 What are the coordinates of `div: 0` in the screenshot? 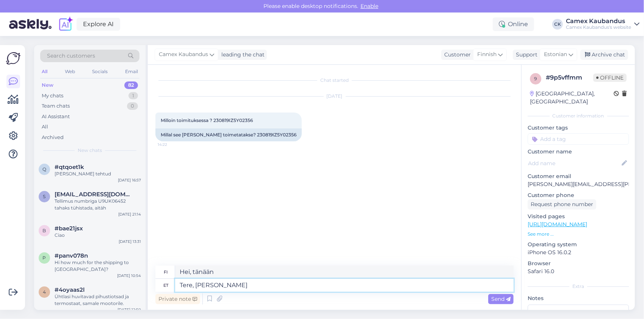 It's located at (132, 106).